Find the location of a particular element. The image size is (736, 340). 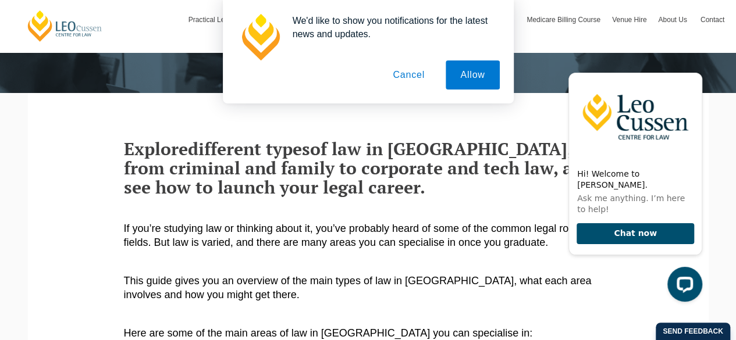

div: We'd like to show you notifications for the latest news and updates. is located at coordinates (391, 27).